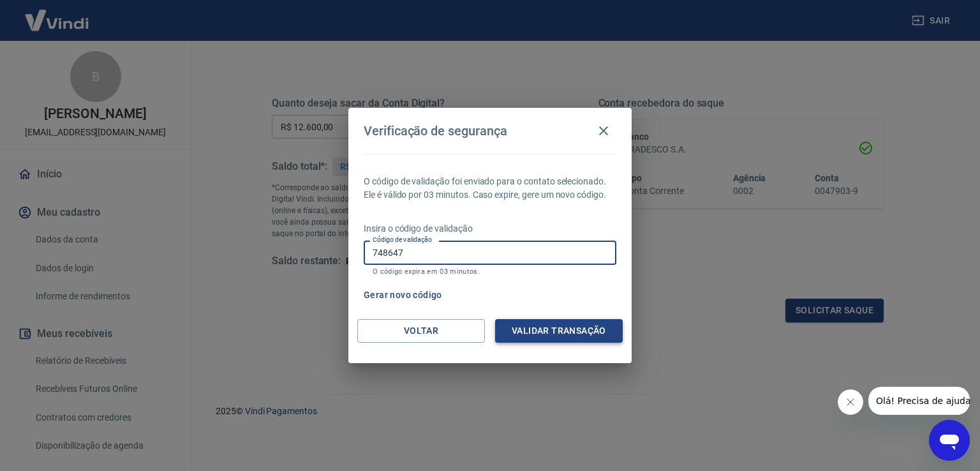 The height and width of the screenshot is (471, 980). I want to click on button: Gerar novo código, so click(403, 295).